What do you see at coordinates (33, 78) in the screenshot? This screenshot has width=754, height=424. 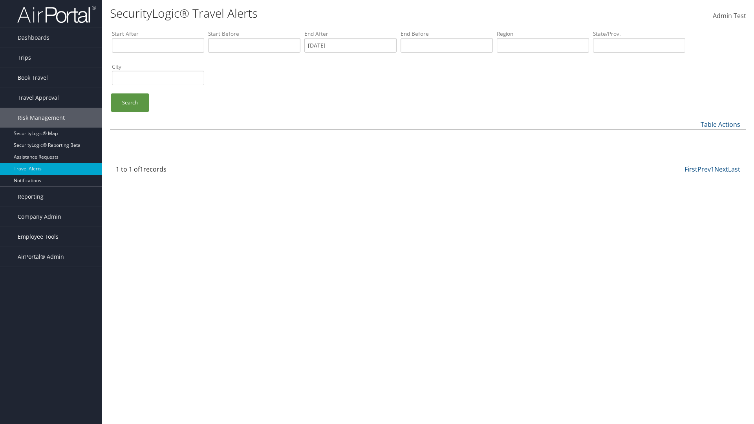 I see `span: Book Travel` at bounding box center [33, 78].